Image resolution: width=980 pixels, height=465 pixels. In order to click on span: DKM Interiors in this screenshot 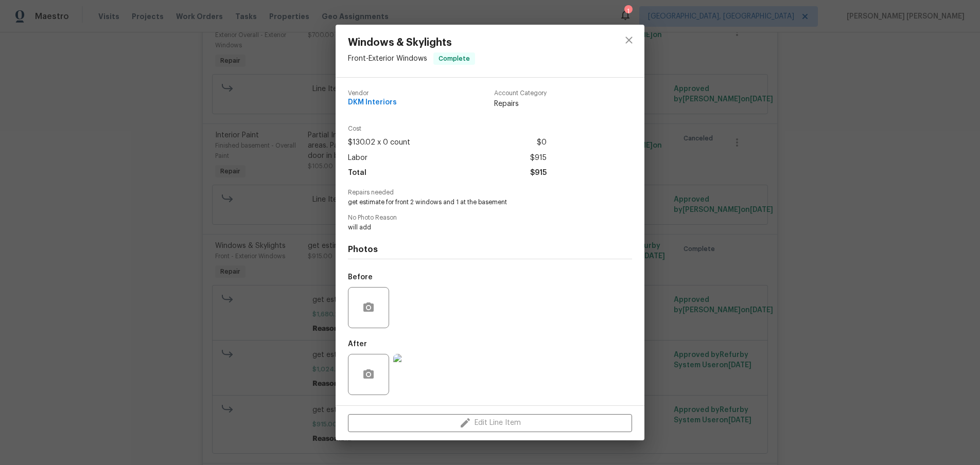, I will do `click(372, 102)`.